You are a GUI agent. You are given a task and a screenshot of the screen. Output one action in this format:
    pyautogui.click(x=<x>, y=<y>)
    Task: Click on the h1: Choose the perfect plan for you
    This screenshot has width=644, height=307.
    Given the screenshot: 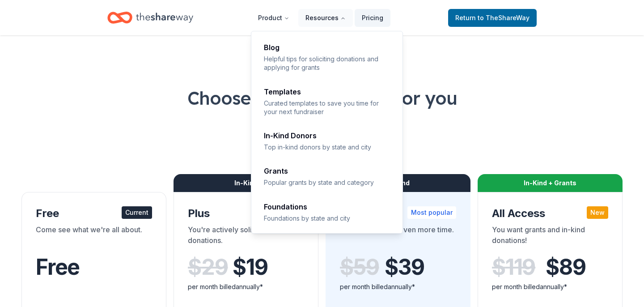 What is the action you would take?
    pyautogui.click(x=322, y=98)
    